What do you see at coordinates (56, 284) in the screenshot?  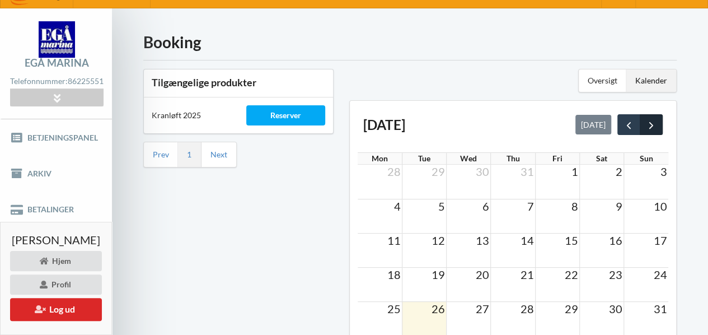 I see `div: Profil` at bounding box center [56, 284].